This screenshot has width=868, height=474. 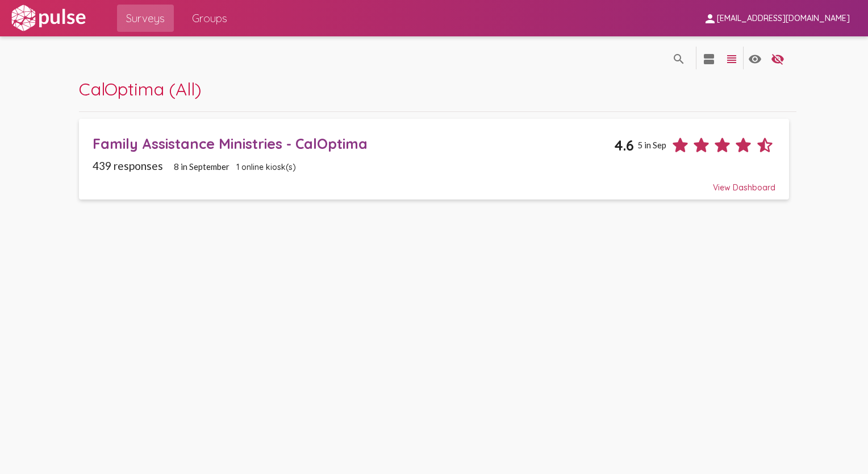 What do you see at coordinates (145, 18) in the screenshot?
I see `a: Surveys` at bounding box center [145, 18].